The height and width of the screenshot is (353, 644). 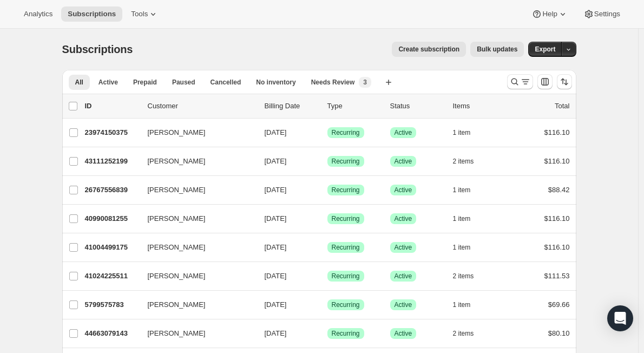 I want to click on p: Billing Date, so click(x=292, y=106).